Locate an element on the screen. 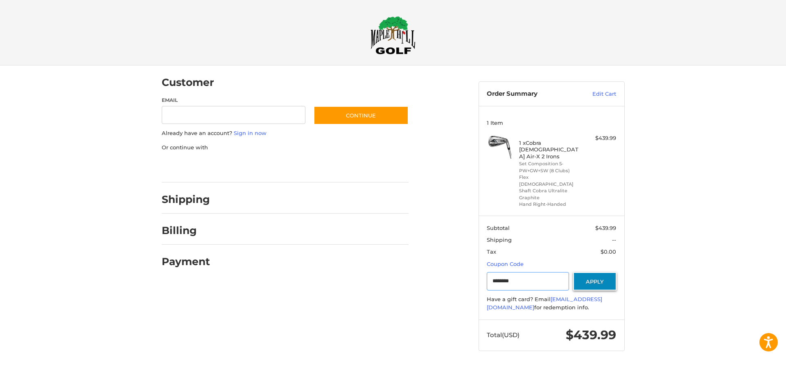 This screenshot has width=786, height=376. span: $0.00 is located at coordinates (608, 252).